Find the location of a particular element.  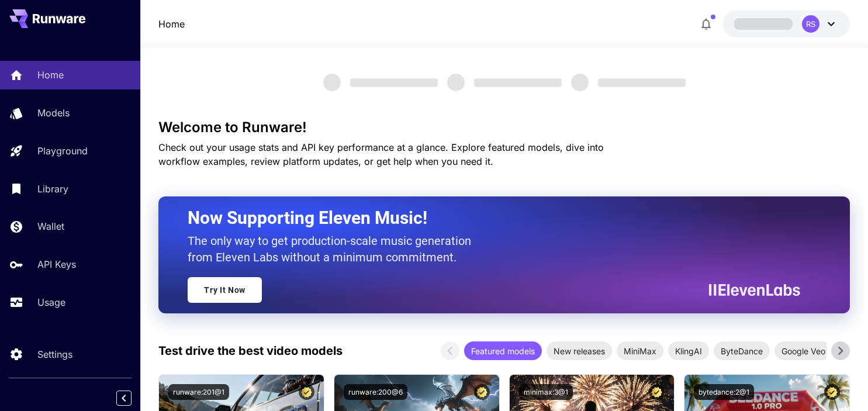

div: Collapse sidebar is located at coordinates (133, 398).